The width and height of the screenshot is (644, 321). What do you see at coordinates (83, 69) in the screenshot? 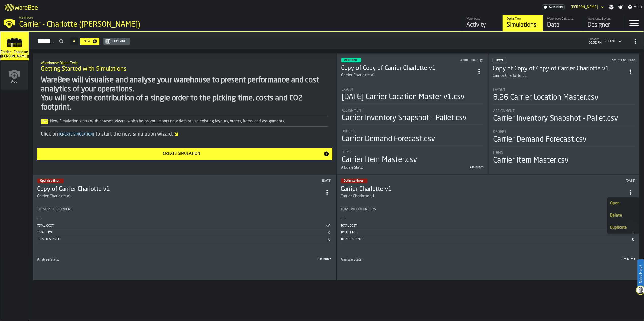
I see `span: Getting Started with Simulations` at bounding box center [83, 69].